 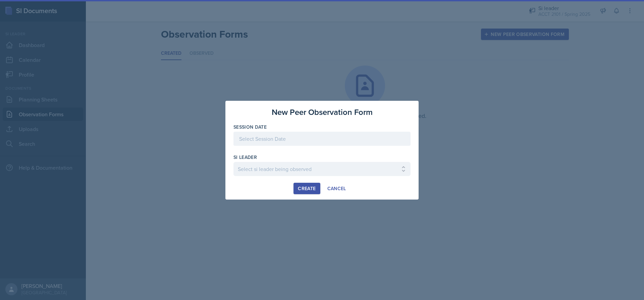 I want to click on label: si leader, so click(x=245, y=157).